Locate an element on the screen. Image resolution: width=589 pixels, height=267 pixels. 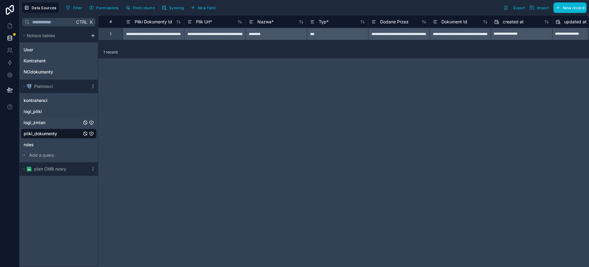
span: K is located at coordinates (91, 22).